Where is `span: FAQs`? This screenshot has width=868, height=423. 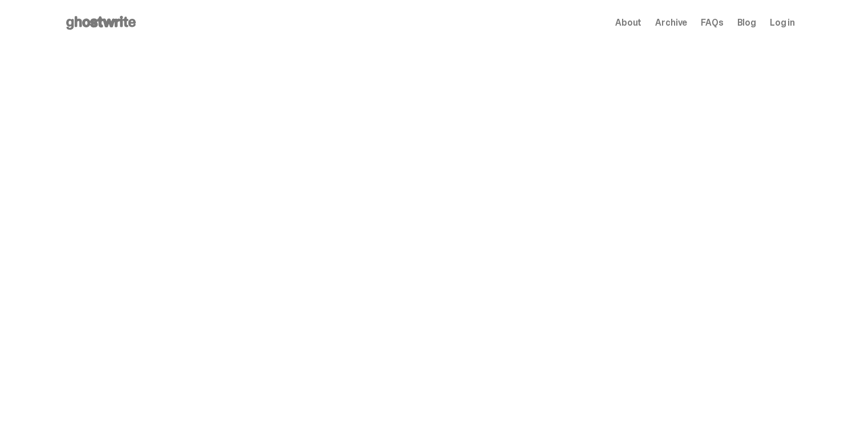 span: FAQs is located at coordinates (711, 23).